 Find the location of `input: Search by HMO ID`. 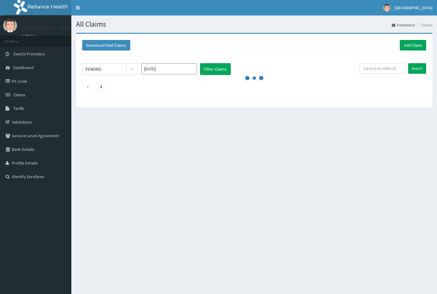

input: Search by HMO ID is located at coordinates (383, 69).